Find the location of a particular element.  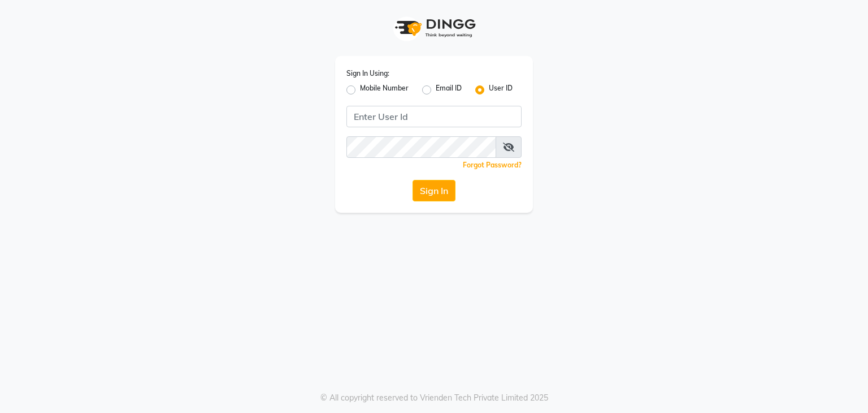

label: Mobile Number is located at coordinates (384, 90).